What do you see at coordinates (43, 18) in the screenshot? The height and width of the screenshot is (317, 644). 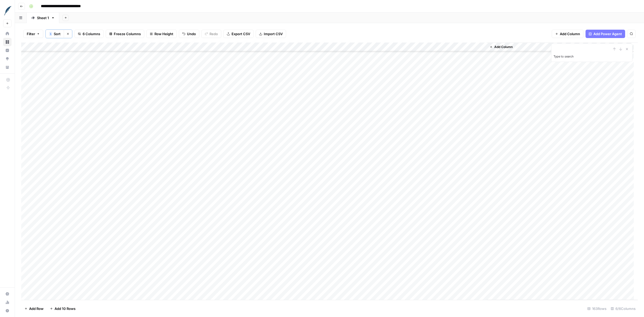 I see `div: Sheet 1` at bounding box center [43, 18].